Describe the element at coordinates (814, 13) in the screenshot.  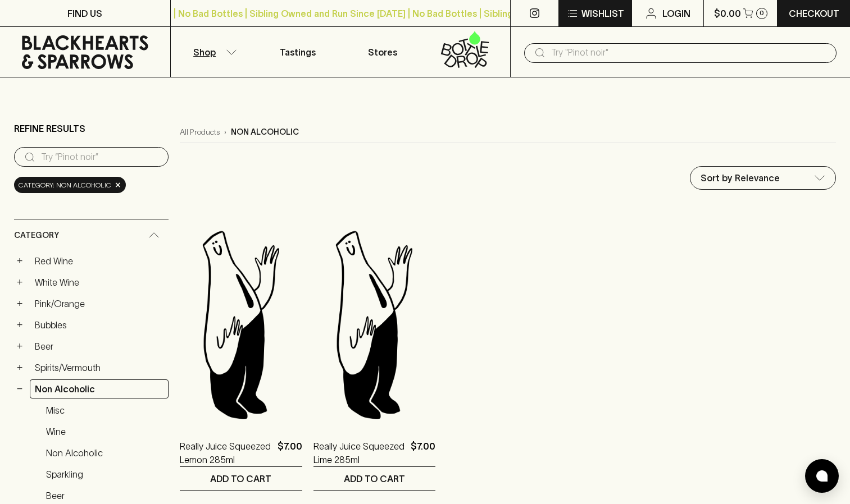
I see `p: Checkout` at that location.